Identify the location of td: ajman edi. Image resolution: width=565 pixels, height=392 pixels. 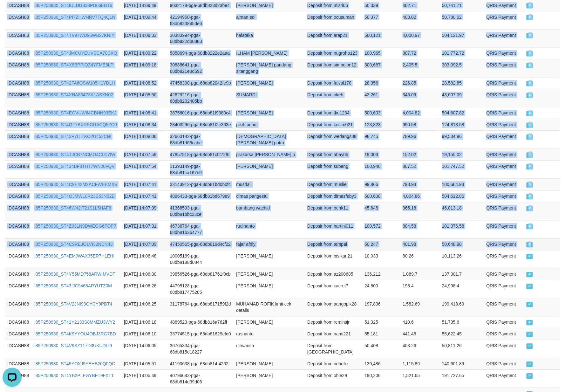
(269, 20).